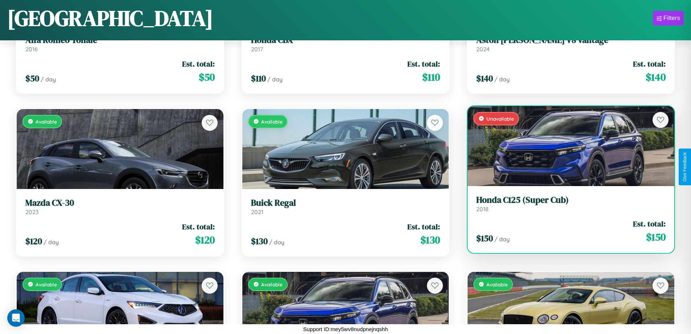 The width and height of the screenshot is (691, 334). What do you see at coordinates (346, 40) in the screenshot?
I see `h3: Honda CBX` at bounding box center [346, 40].